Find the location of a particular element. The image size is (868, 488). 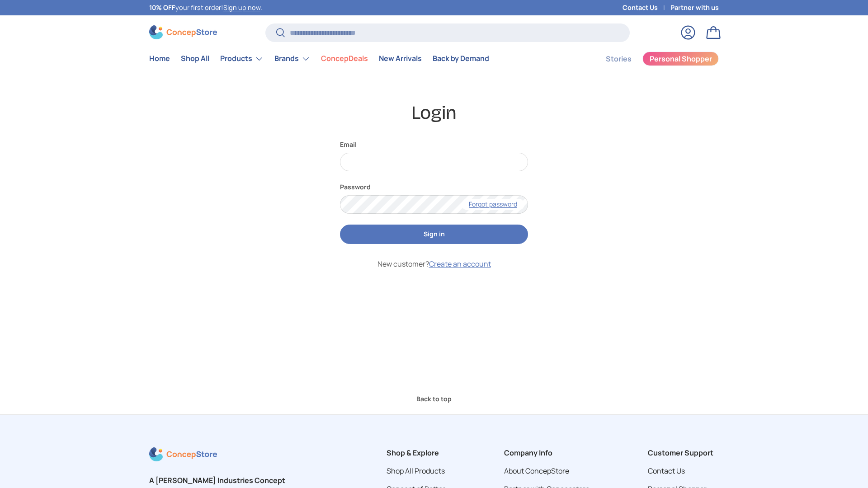

button: Sign in is located at coordinates (434, 234).